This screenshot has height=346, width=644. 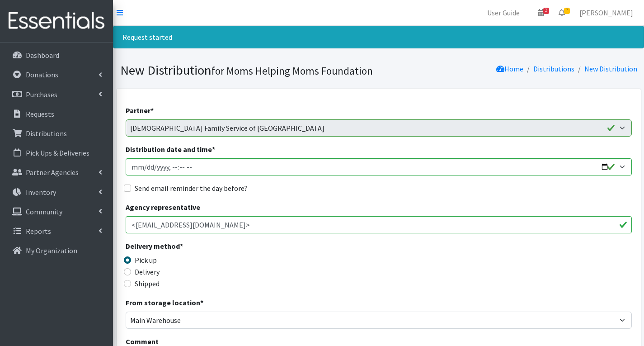 I want to click on img: HumanEssentials, so click(x=56, y=21).